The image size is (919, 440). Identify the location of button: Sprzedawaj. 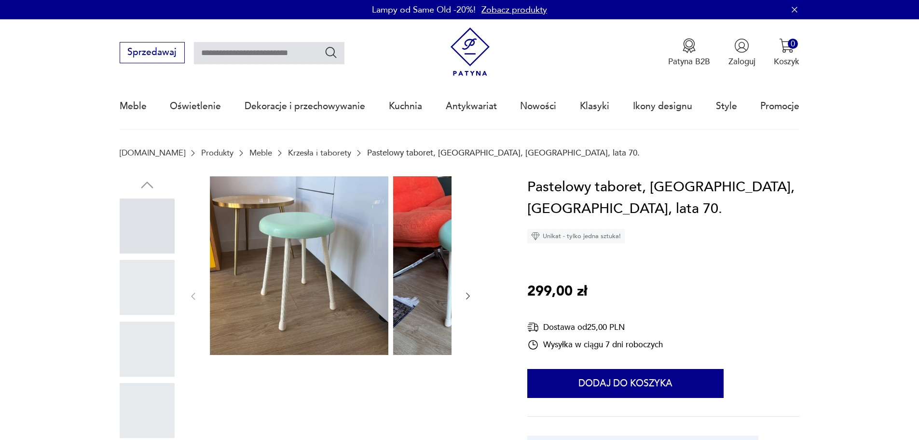
(152, 53).